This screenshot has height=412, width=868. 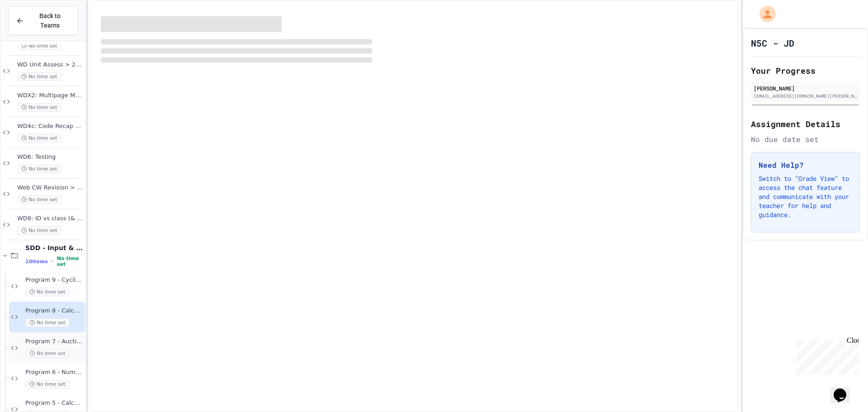 What do you see at coordinates (43, 21) in the screenshot?
I see `button: Back to Teams` at bounding box center [43, 21].